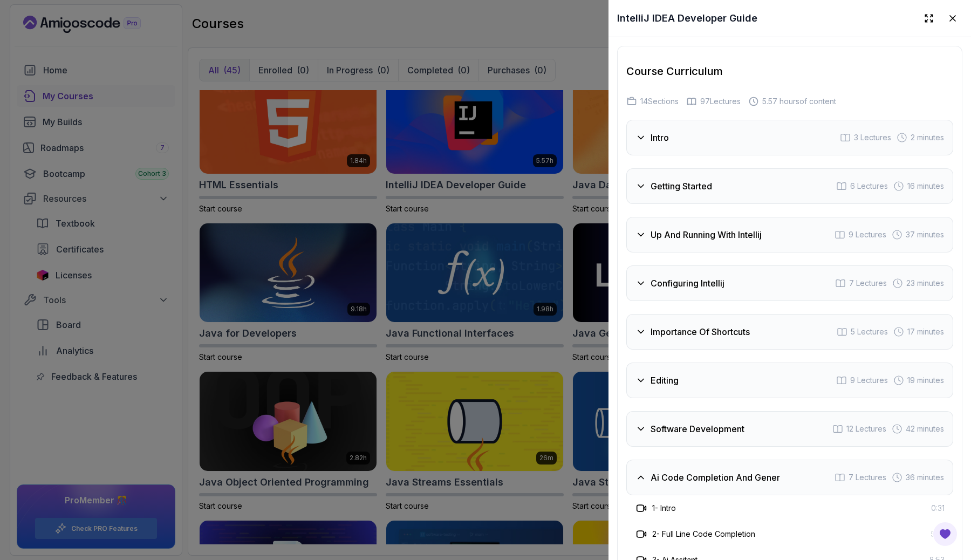 The image size is (971, 560). What do you see at coordinates (790, 332) in the screenshot?
I see `button: Importance Of Shortcuts5 Lectures 17 minutes` at bounding box center [790, 332].